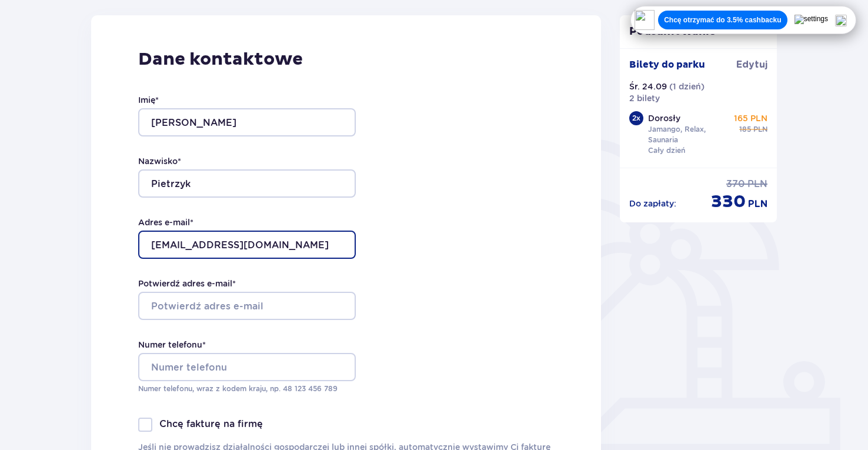 This screenshot has height=450, width=868. Describe the element at coordinates (735, 184) in the screenshot. I see `p: 370` at that location.